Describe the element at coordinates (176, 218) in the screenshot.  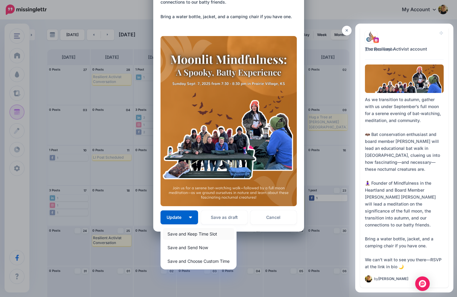
I see `span: Update` at that location.